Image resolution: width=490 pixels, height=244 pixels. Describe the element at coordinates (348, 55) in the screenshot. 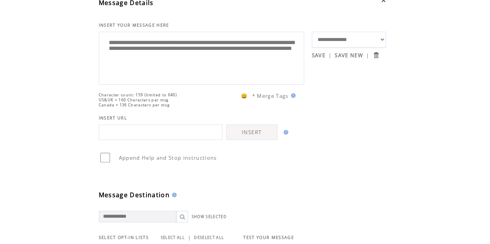

I see `a: SAVE NEW` at that location.